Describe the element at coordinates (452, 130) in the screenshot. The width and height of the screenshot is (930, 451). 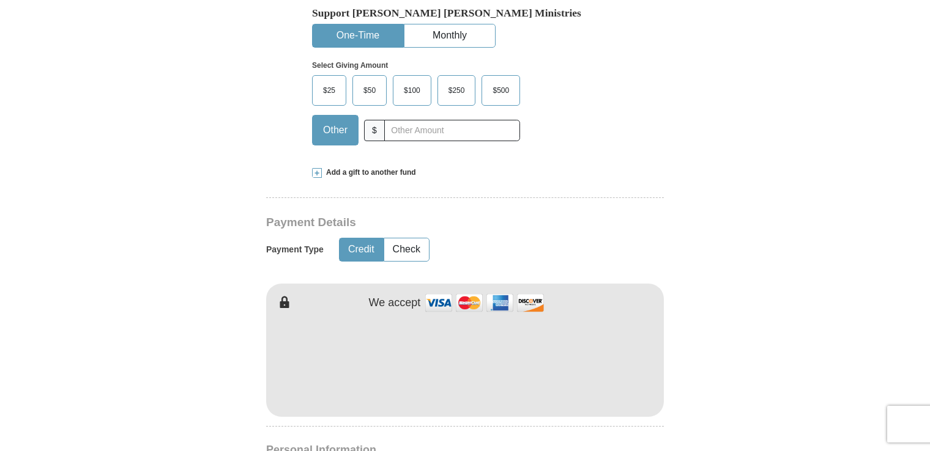
I see `input: Other Amount` at that location.